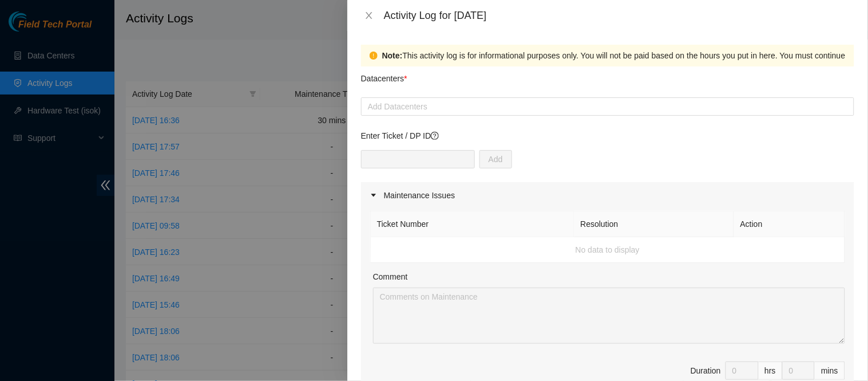 This screenshot has height=381, width=868. I want to click on label: Comment, so click(391, 277).